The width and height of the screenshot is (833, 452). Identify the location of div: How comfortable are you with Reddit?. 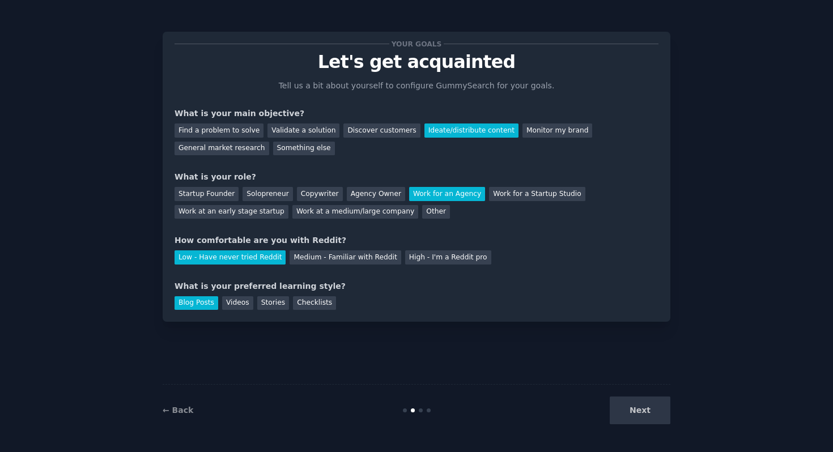
(416, 240).